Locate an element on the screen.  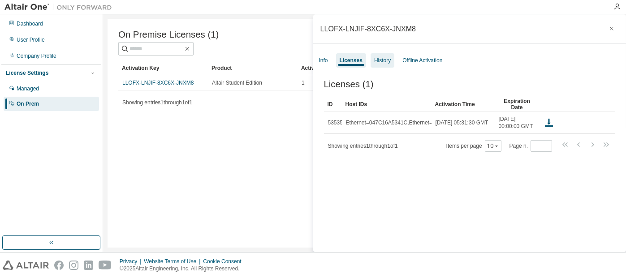
span: Licenses (1) is located at coordinates (349, 84).